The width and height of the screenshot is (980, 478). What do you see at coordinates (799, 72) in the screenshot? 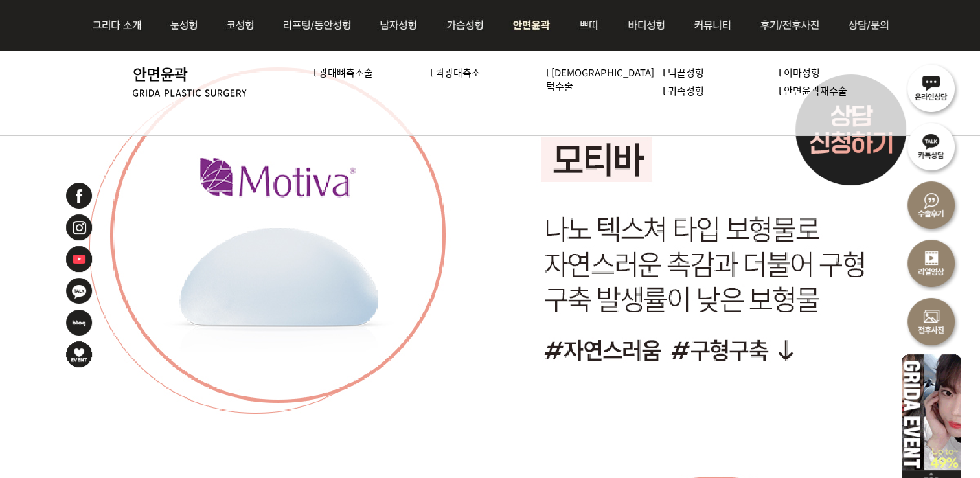
I see `a: l 이마성형` at bounding box center [799, 72].